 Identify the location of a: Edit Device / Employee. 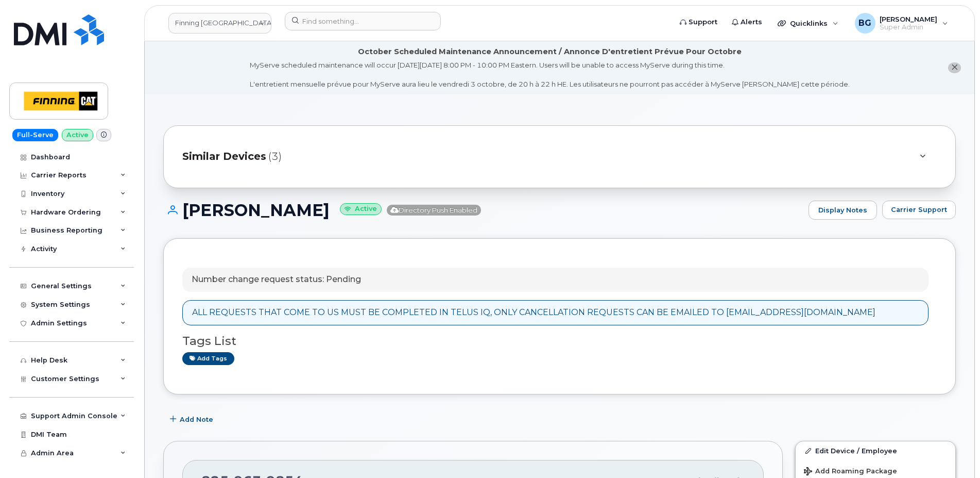
(875, 450).